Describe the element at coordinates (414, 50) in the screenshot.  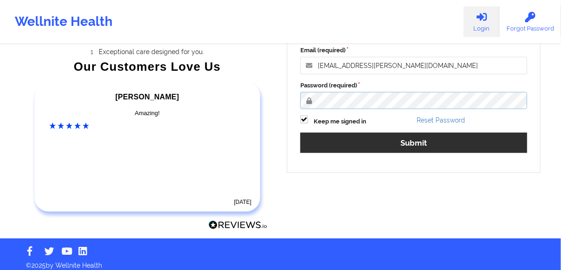
I see `label: Email (required)` at that location.